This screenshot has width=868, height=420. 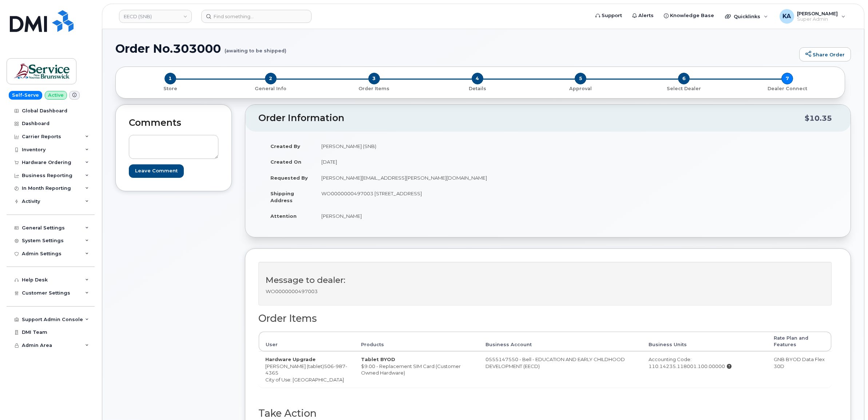 I want to click on span: 1, so click(x=171, y=78).